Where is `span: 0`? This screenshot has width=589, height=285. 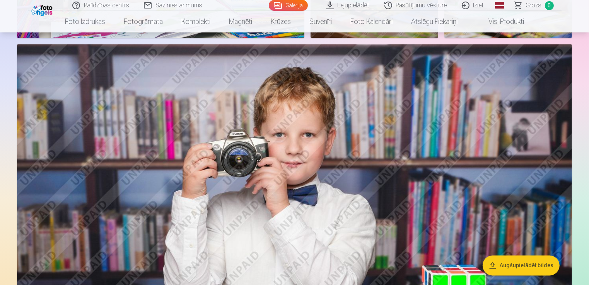
span: 0 is located at coordinates (549, 5).